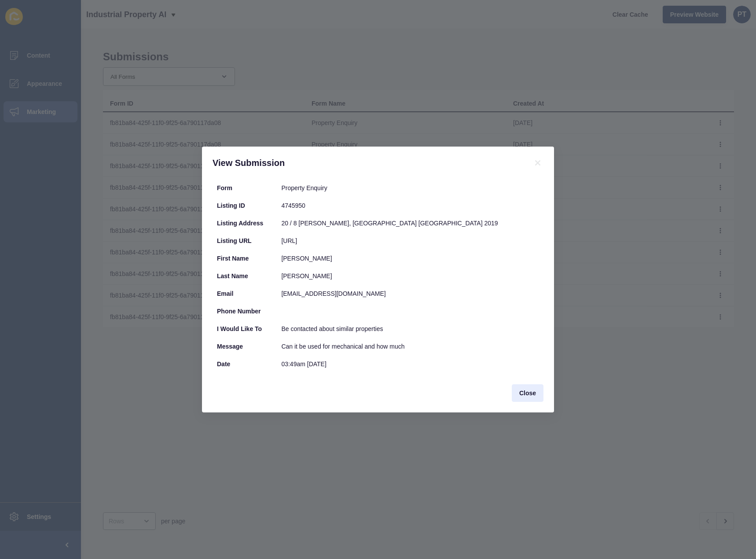 The width and height of the screenshot is (756, 559). Describe the element at coordinates (225, 294) in the screenshot. I see `b: Email` at that location.